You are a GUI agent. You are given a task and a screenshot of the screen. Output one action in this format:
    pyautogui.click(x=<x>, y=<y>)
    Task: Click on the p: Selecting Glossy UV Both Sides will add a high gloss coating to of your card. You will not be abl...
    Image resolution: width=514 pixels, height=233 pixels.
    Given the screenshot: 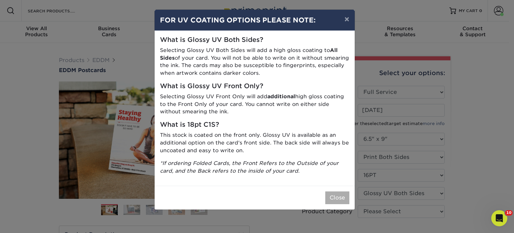 What is the action you would take?
    pyautogui.click(x=255, y=62)
    